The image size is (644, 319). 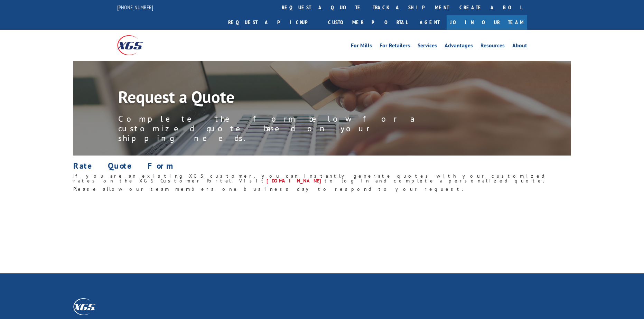 I want to click on a: For Mills, so click(x=361, y=47).